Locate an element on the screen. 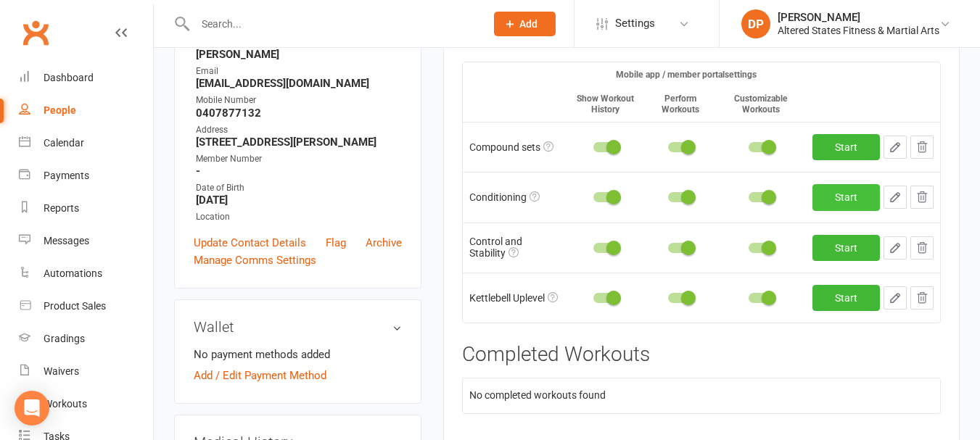  a: Payments is located at coordinates (85, 175).